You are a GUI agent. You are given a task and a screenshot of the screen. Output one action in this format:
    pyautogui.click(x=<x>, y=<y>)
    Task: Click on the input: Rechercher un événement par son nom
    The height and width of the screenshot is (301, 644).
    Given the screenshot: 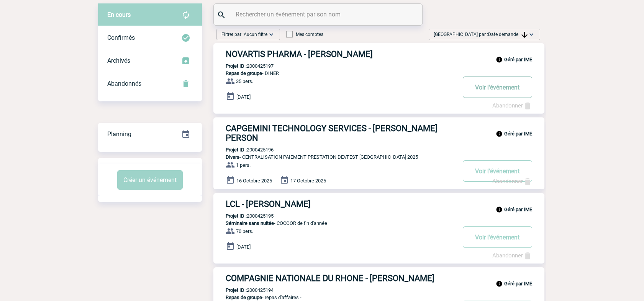 What is the action you would take?
    pyautogui.click(x=319, y=14)
    